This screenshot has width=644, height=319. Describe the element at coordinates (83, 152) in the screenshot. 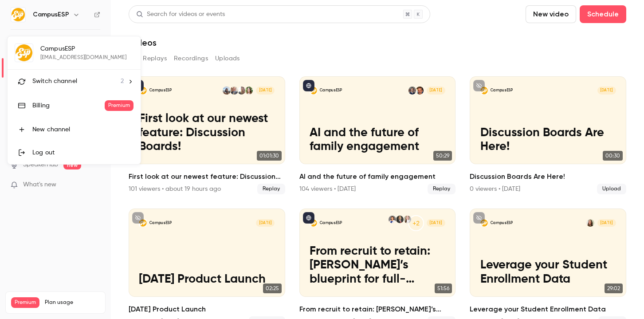

I see `div: Log out` at that location.